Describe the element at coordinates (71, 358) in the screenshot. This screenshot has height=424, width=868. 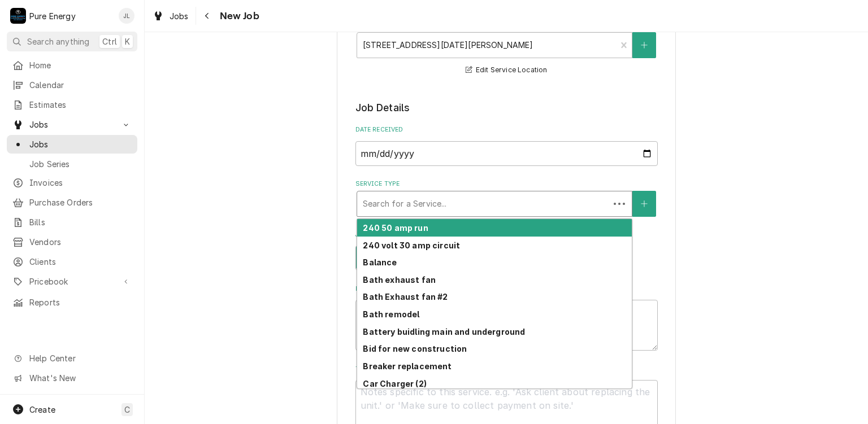
I see `a: Go to Help Center` at that location.